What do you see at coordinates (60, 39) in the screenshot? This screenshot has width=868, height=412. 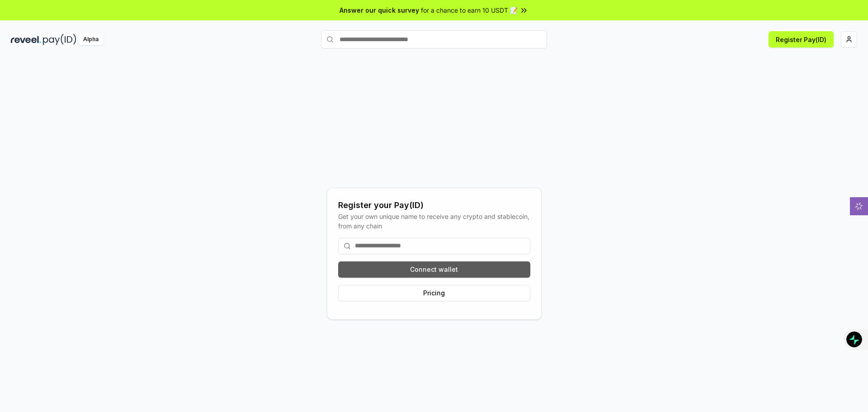 I see `img: pay_id` at bounding box center [60, 39].